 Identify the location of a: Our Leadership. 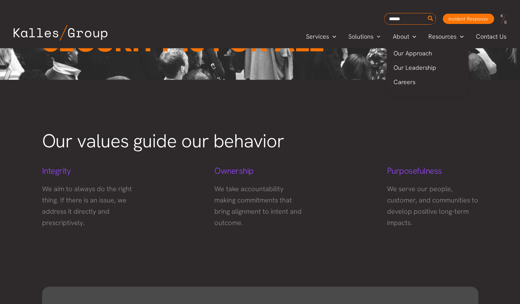
(427, 68).